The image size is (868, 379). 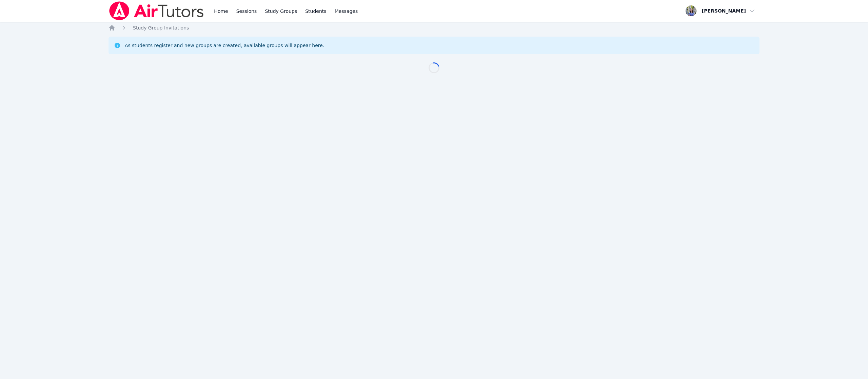 What do you see at coordinates (224, 45) in the screenshot?
I see `div: As students register and new groups are created, available groups will appear here.` at bounding box center [224, 45].